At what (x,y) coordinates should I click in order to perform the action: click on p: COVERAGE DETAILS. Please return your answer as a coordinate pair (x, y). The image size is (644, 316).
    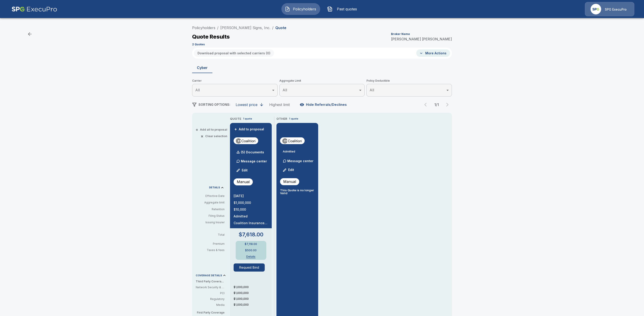
    Looking at the image, I should click on (209, 276).